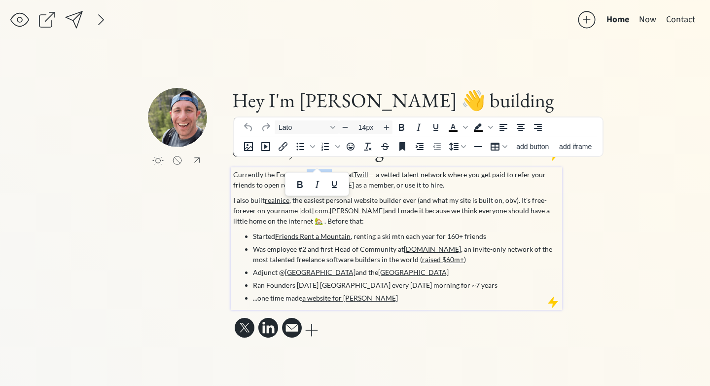 The width and height of the screenshot is (710, 386). Describe the element at coordinates (420, 147) in the screenshot. I see `button: Increase indent` at that location.